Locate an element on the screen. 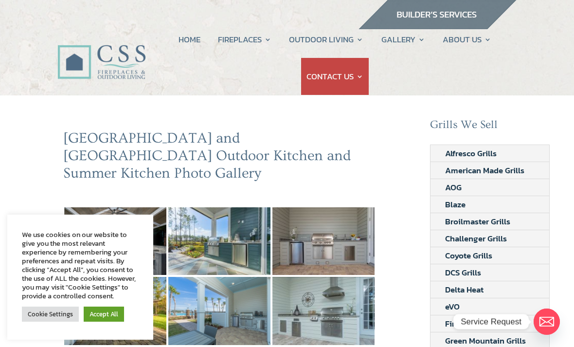  a: Coyote Grills is located at coordinates (468, 255).